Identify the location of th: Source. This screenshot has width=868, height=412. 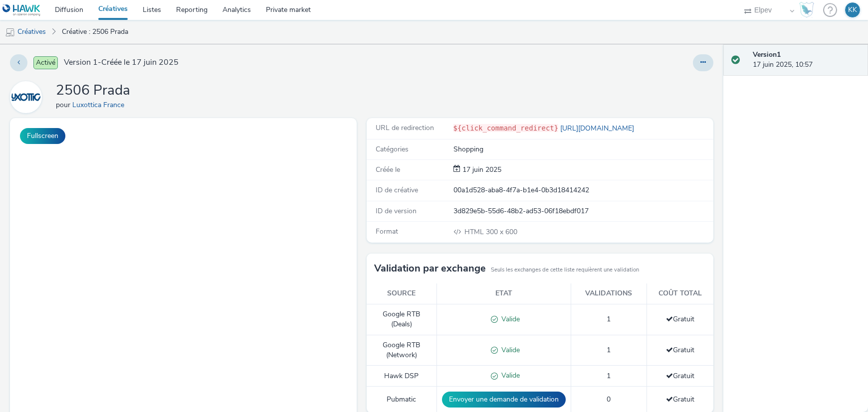
(401, 294).